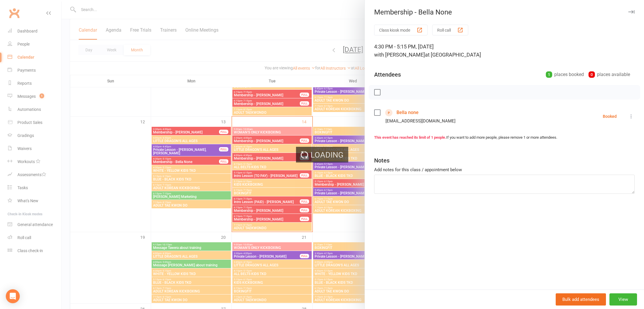  Describe the element at coordinates (610, 116) in the screenshot. I see `div: Booked` at that location.